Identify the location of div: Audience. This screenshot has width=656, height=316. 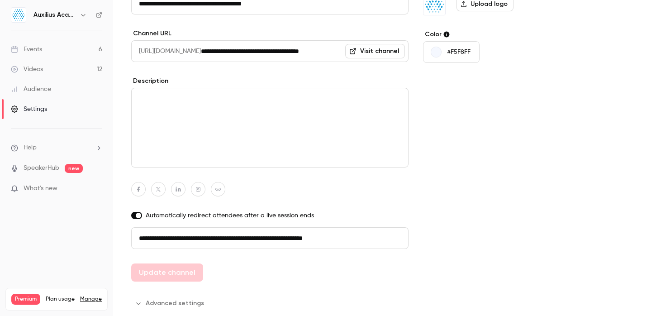
(31, 89).